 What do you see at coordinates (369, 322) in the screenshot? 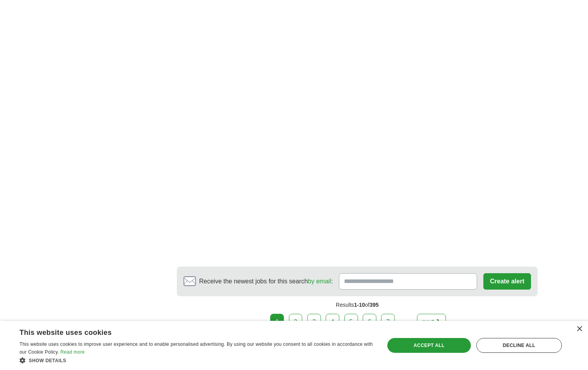
I see `a: 6` at bounding box center [369, 322].